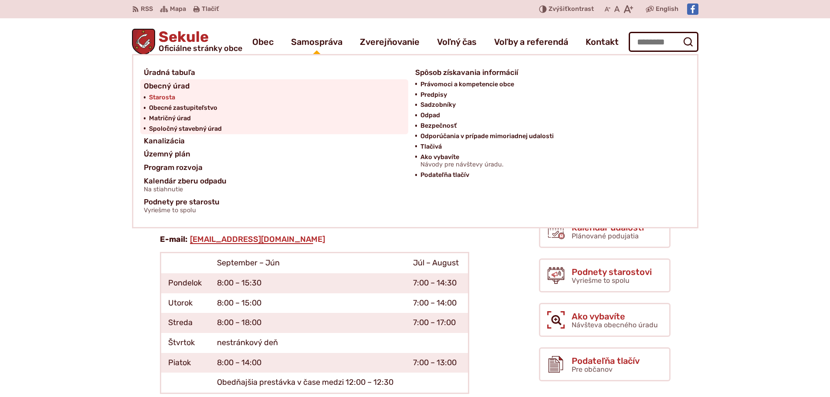 The height and width of the screenshot is (397, 830). I want to click on span: Tlačivá, so click(431, 147).